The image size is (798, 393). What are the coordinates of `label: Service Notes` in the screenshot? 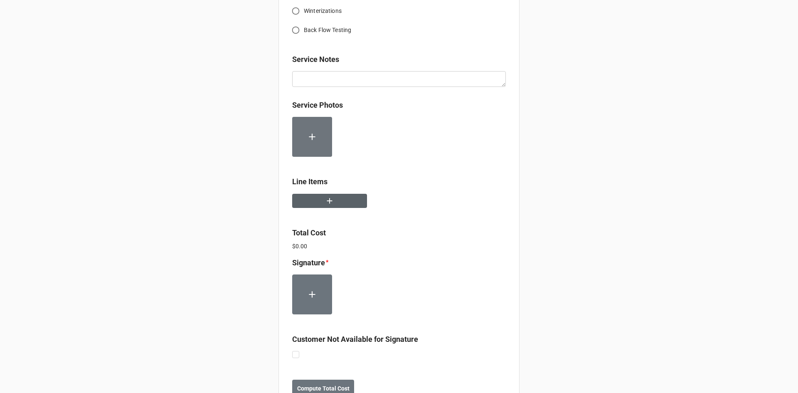 It's located at (315, 59).